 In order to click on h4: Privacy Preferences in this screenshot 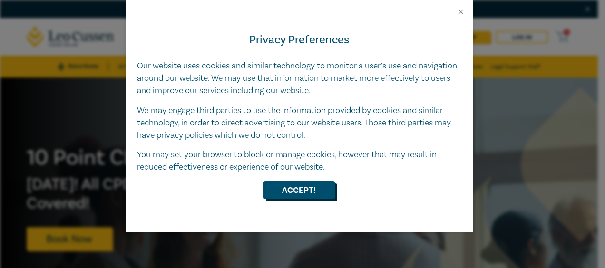, I will do `click(299, 40)`.